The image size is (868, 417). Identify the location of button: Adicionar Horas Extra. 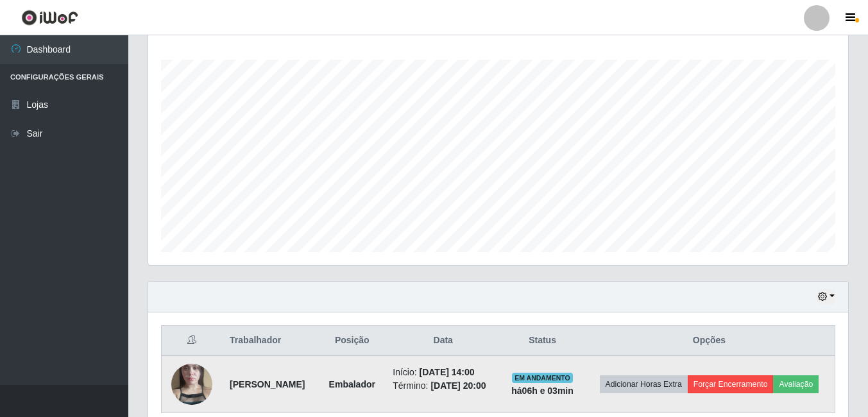
(643, 384).